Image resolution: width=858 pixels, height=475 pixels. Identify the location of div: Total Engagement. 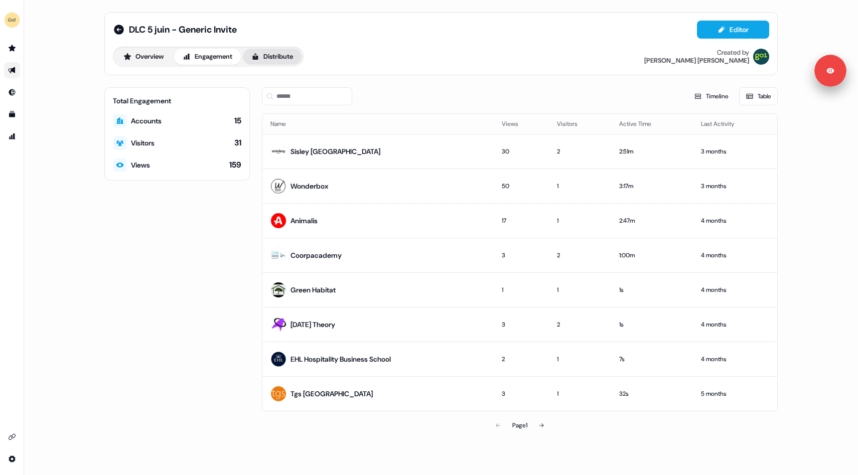
(177, 101).